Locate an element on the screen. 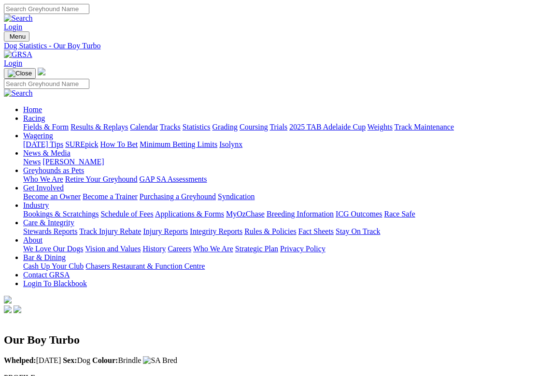 The height and width of the screenshot is (376, 551). div: Care & Integrity is located at coordinates (285, 232).